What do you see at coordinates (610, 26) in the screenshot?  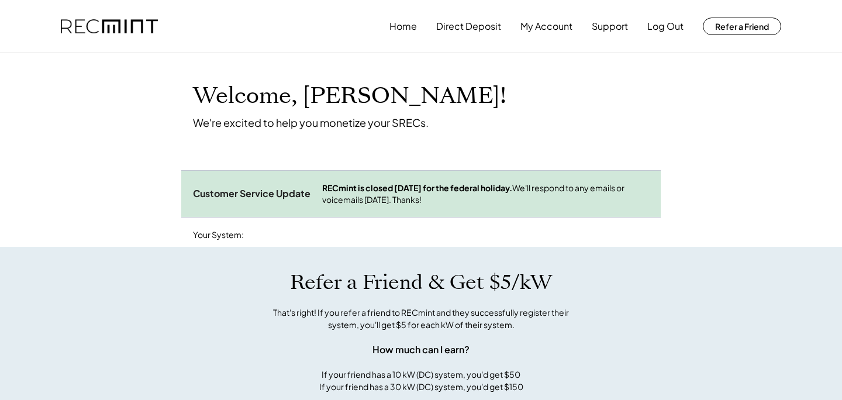 I see `button: Support` at bounding box center [610, 26].